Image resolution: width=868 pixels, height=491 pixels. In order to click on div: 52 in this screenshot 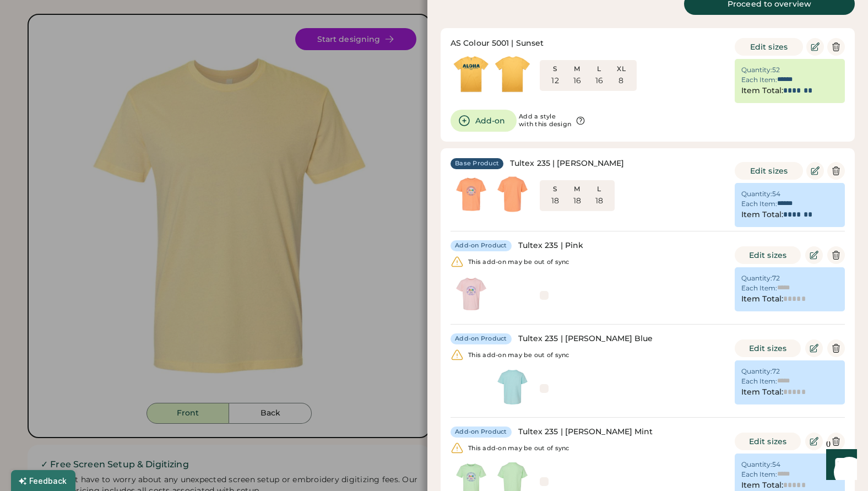, I will do `click(777, 70)`.